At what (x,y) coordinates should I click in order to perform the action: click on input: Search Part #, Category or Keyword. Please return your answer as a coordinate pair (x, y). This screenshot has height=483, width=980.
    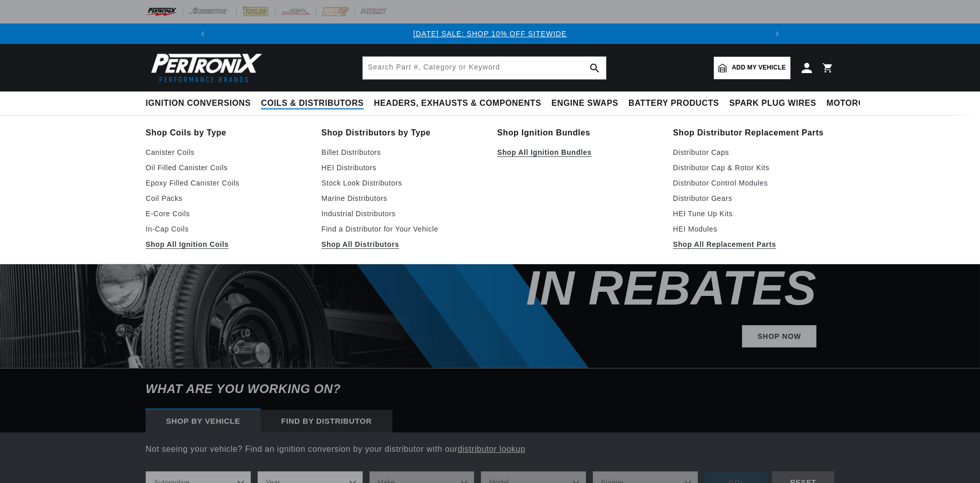
    Looking at the image, I should click on (485, 68).